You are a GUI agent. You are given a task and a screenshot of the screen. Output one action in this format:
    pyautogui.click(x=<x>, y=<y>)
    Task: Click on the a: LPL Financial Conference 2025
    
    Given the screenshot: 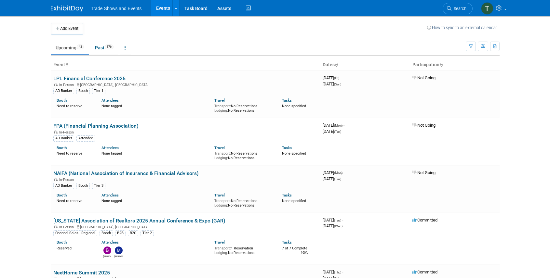 What is the action you would take?
    pyautogui.click(x=89, y=78)
    